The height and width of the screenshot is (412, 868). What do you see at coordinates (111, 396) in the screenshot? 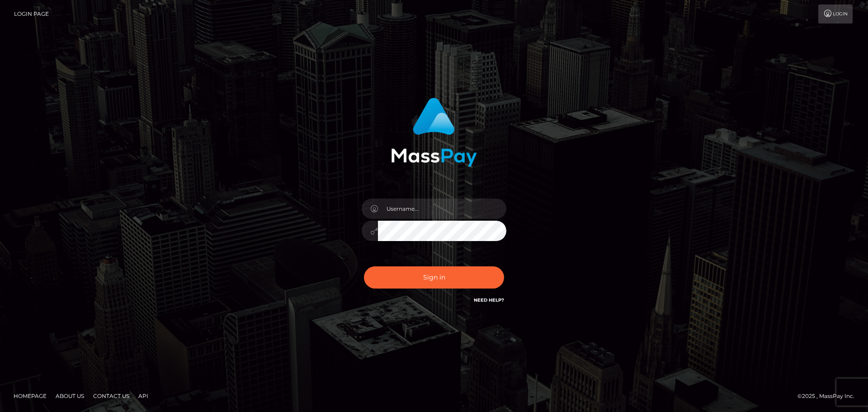
I see `a: Contact Us` at bounding box center [111, 396].